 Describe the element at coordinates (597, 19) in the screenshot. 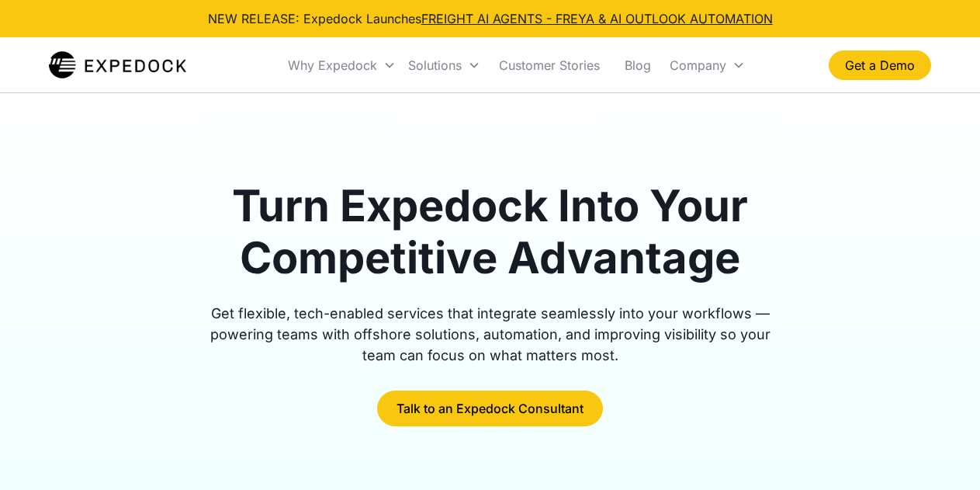

I see `a: FREIGHT AI AGENTS - FREYA & AI OUTLOOK AUTOMATION` at that location.